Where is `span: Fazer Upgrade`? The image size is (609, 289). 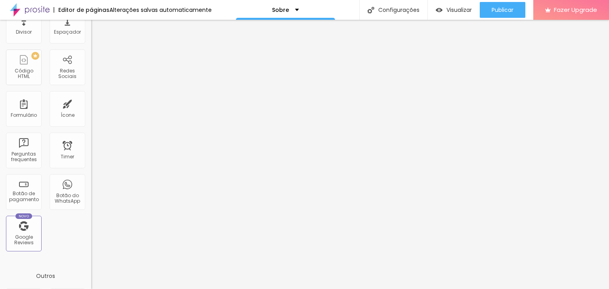
span: Fazer Upgrade is located at coordinates (575, 10).